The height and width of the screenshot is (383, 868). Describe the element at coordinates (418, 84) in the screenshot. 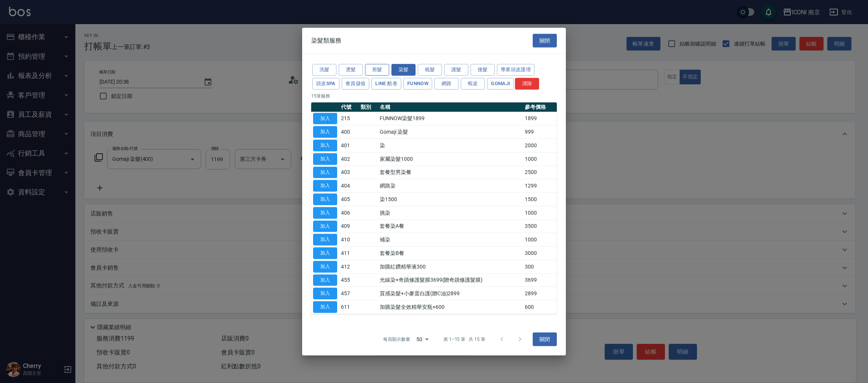

I see `button: FUNNOW` at that location.